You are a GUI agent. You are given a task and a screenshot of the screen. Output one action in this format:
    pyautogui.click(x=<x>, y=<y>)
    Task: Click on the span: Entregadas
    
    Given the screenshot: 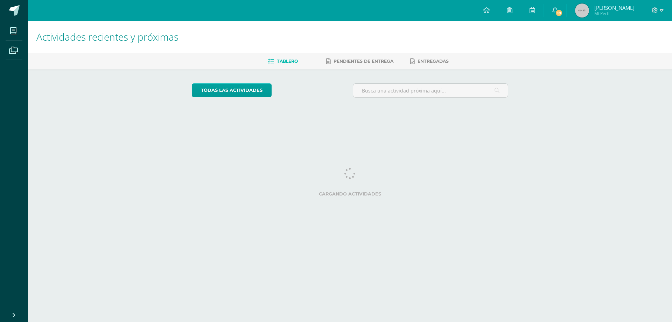 What is the action you would take?
    pyautogui.click(x=433, y=61)
    